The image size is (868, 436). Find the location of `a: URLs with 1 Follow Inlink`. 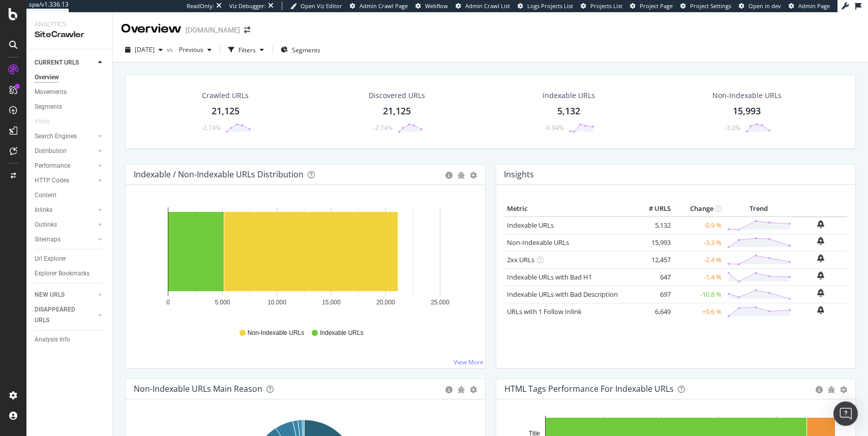

a: URLs with 1 Follow Inlink is located at coordinates (544, 311).